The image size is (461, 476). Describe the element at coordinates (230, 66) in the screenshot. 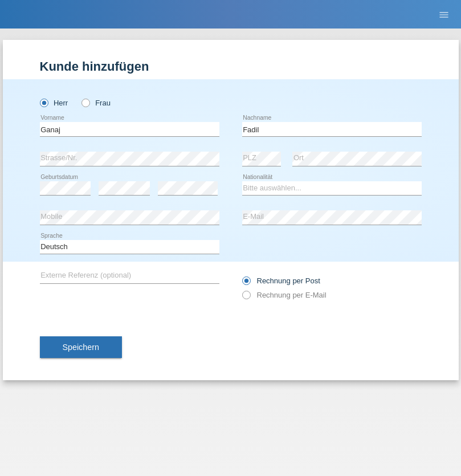

I see `h1: Kunde hinzufügen` at that location.